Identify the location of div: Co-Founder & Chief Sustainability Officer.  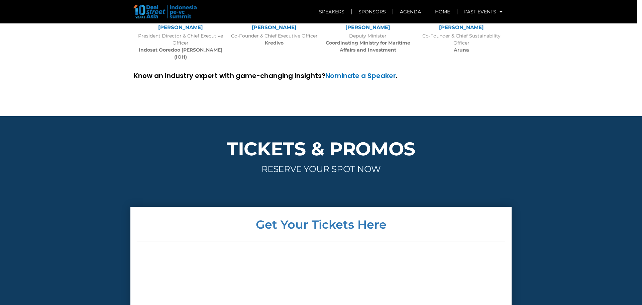
(462, 43).